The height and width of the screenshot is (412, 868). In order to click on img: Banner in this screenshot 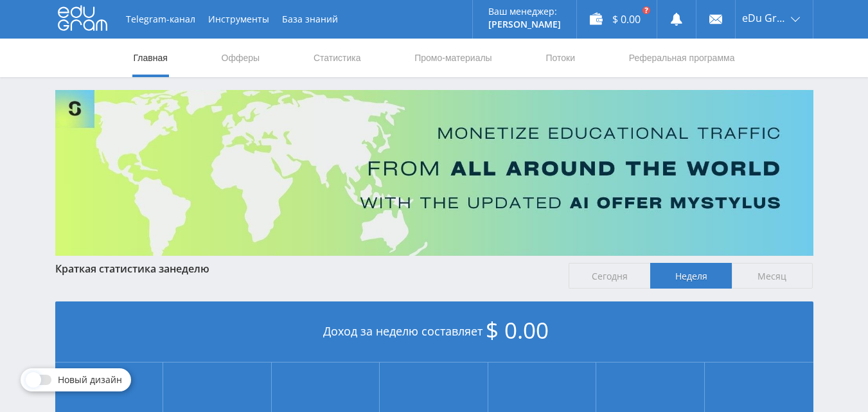, I will do `click(434, 173)`.